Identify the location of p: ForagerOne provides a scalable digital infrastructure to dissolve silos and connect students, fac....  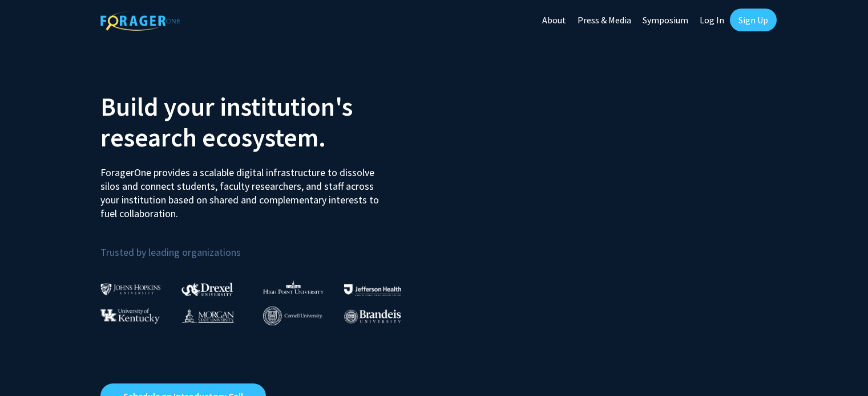
(244, 188).